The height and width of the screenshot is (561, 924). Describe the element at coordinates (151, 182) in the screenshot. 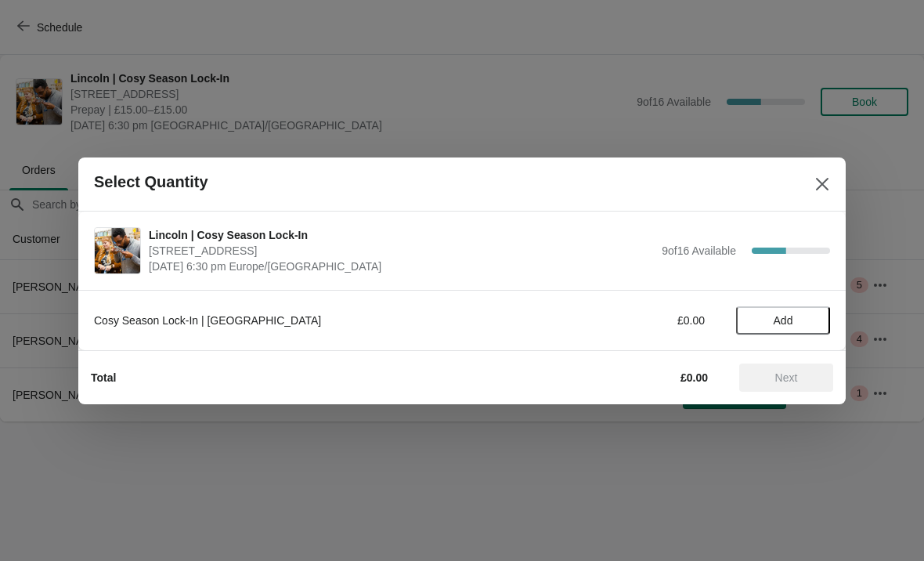

I see `h2: Select Quantity` at that location.